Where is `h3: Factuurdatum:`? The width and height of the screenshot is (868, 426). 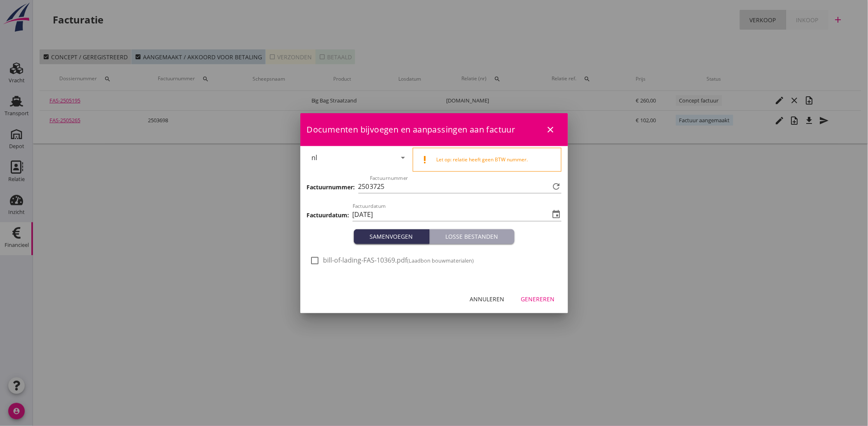 h3: Factuurdatum: is located at coordinates (328, 215).